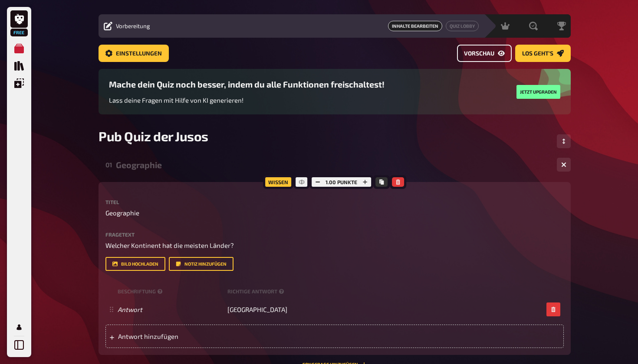 This screenshot has height=364, width=638. I want to click on button: Kopieren, so click(382, 182).